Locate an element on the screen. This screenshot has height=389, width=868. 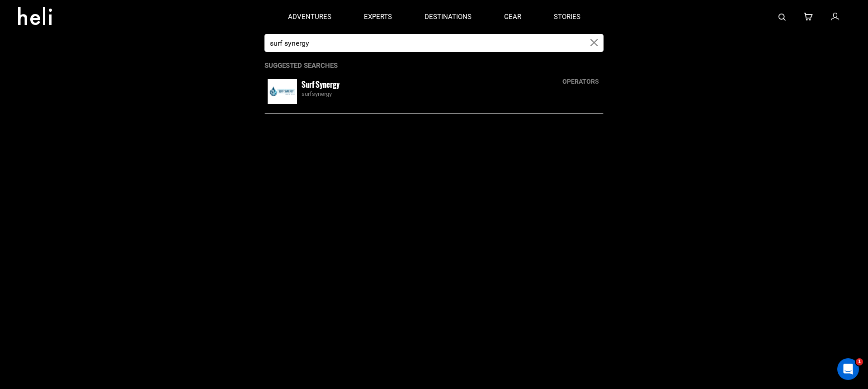
img: images is located at coordinates (282, 91).